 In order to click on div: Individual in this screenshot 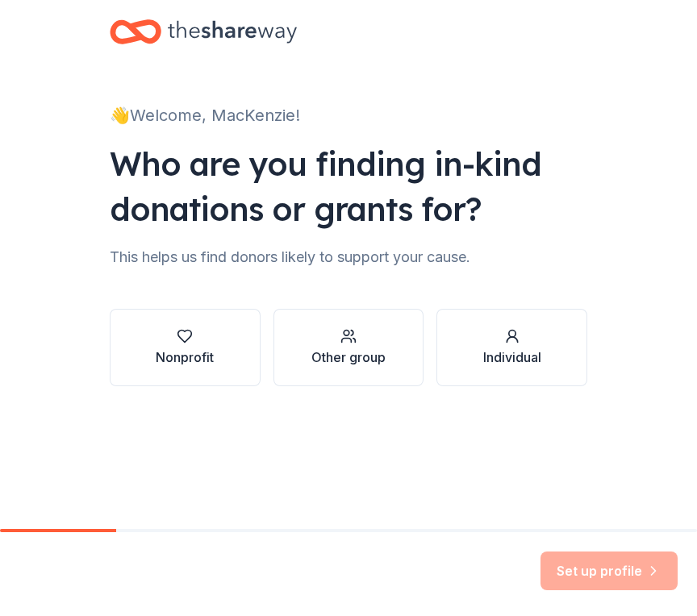, I will do `click(512, 357)`.